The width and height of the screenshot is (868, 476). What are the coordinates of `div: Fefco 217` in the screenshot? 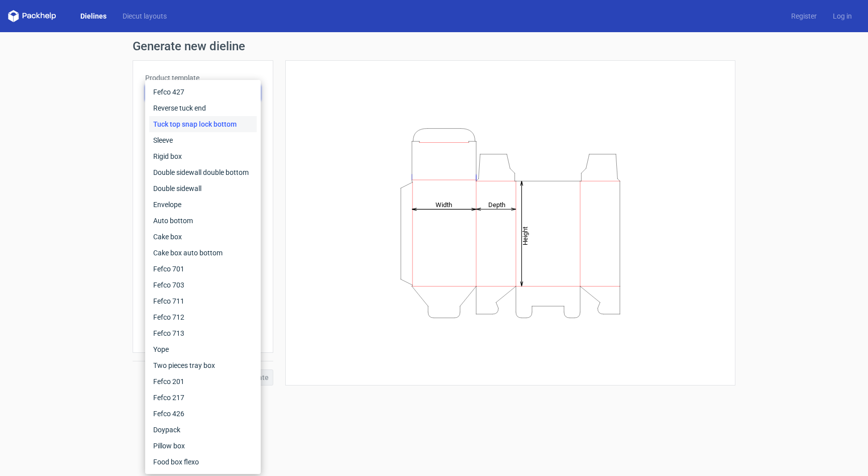 It's located at (203, 397).